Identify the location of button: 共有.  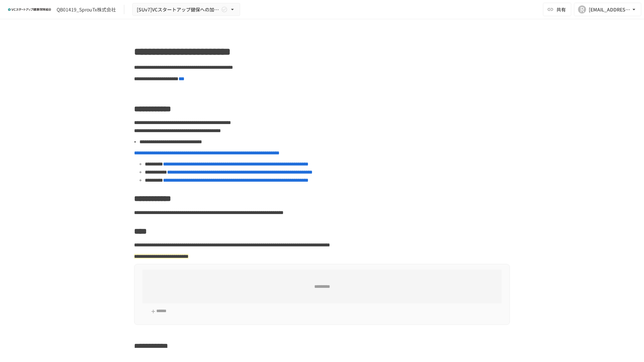
(557, 9).